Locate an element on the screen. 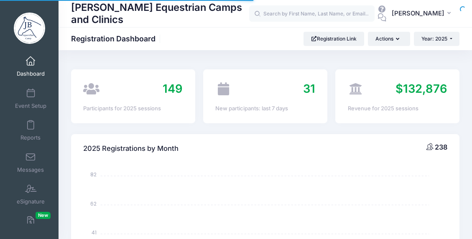 This screenshot has height=239, width=472. a: Reports is located at coordinates (31, 131).